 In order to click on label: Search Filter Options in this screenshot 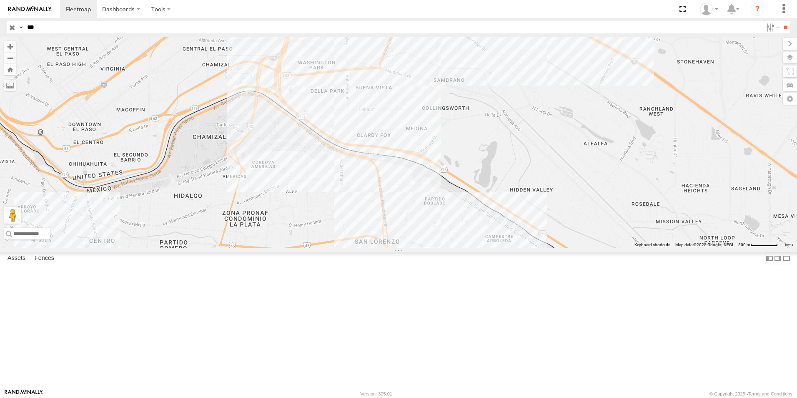, I will do `click(771, 27)`.